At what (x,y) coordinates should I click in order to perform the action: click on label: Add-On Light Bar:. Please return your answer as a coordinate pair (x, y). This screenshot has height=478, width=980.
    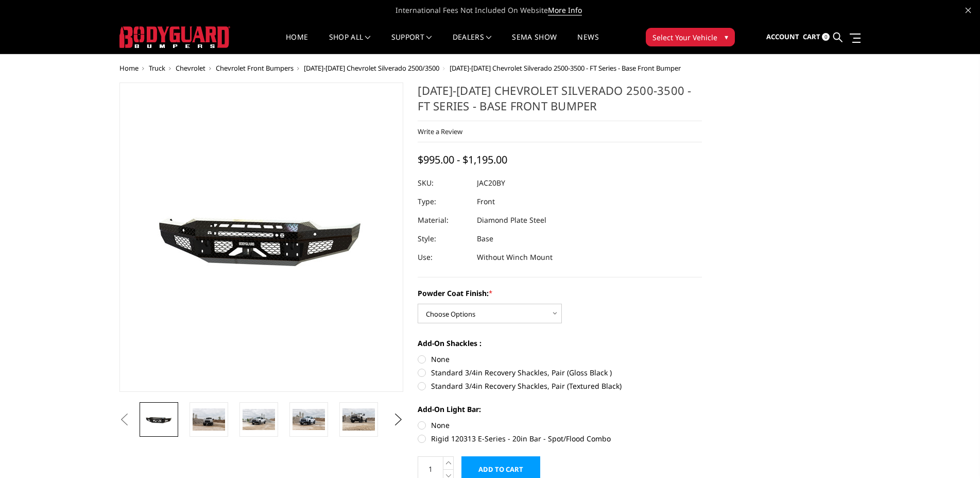
    Looking at the image, I should click on (560, 409).